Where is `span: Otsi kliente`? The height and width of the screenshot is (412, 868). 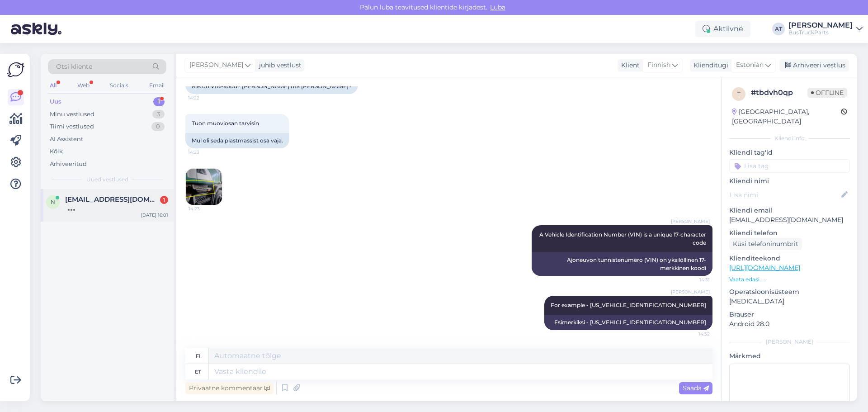
span: Otsi kliente is located at coordinates (75, 67).